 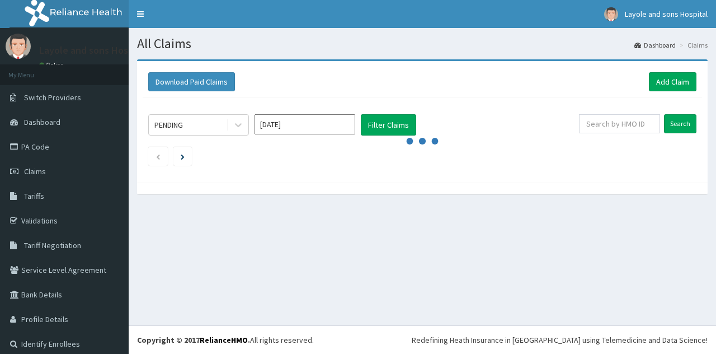 What do you see at coordinates (34, 196) in the screenshot?
I see `span: Tariffs` at bounding box center [34, 196].